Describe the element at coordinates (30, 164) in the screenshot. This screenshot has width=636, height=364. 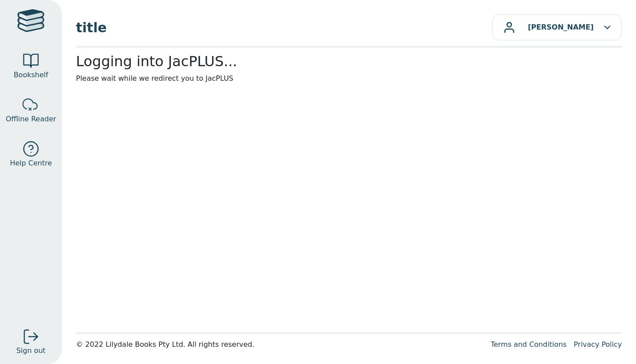
I see `span: Help Centre` at that location.